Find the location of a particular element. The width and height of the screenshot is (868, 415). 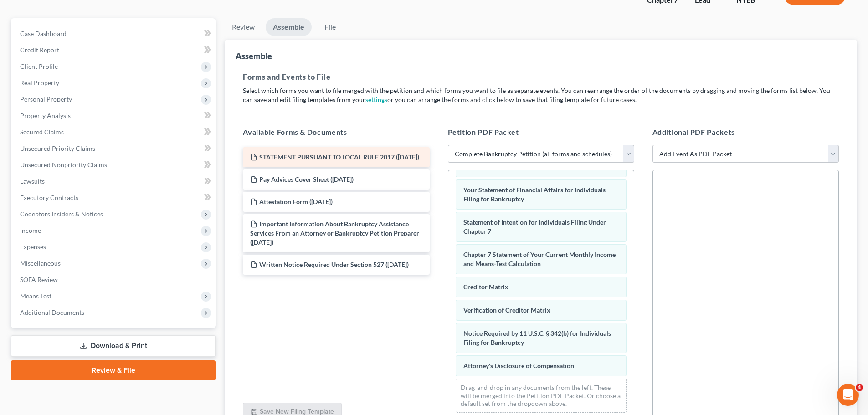

span: Statement of Intention for Individuals Filing Under Chapter 7 is located at coordinates (534, 227).